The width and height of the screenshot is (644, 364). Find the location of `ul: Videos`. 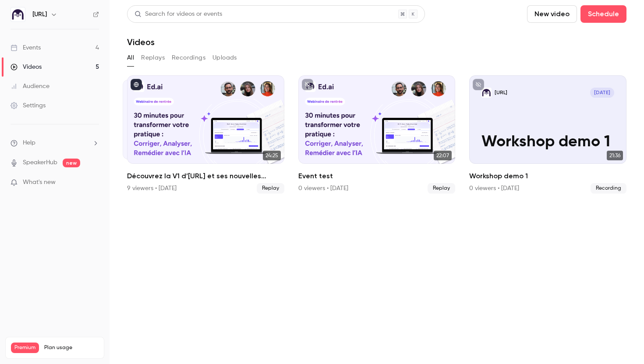

ul: Videos is located at coordinates (377, 135).